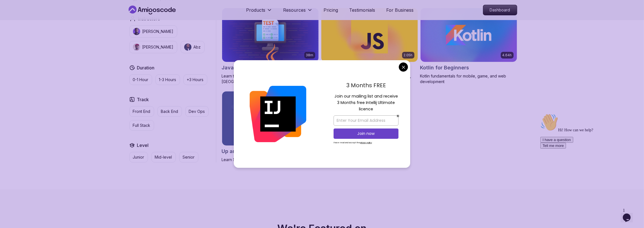 This screenshot has height=228, width=644. I want to click on button: Full Stack, so click(142, 126).